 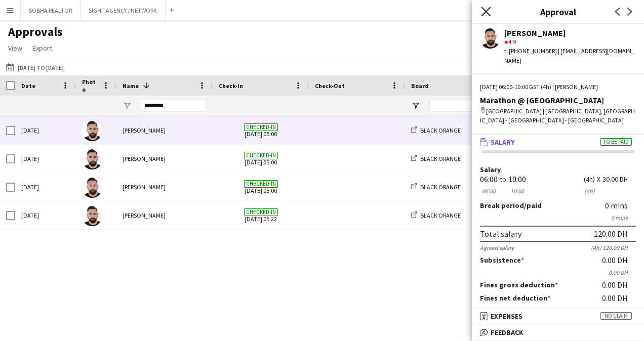 What do you see at coordinates (419, 86) in the screenshot?
I see `span: Board` at bounding box center [419, 86].